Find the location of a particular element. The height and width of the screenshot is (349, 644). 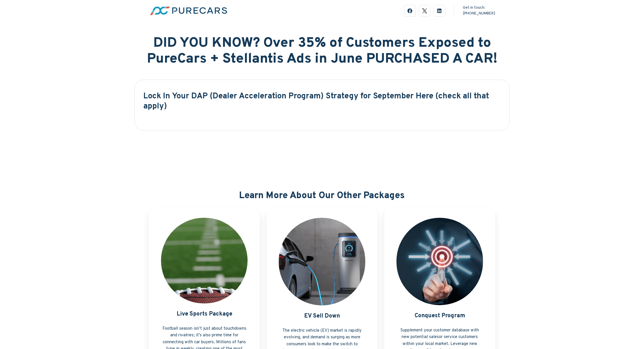

img: pc-logo-fc-horizontal is located at coordinates (189, 10).